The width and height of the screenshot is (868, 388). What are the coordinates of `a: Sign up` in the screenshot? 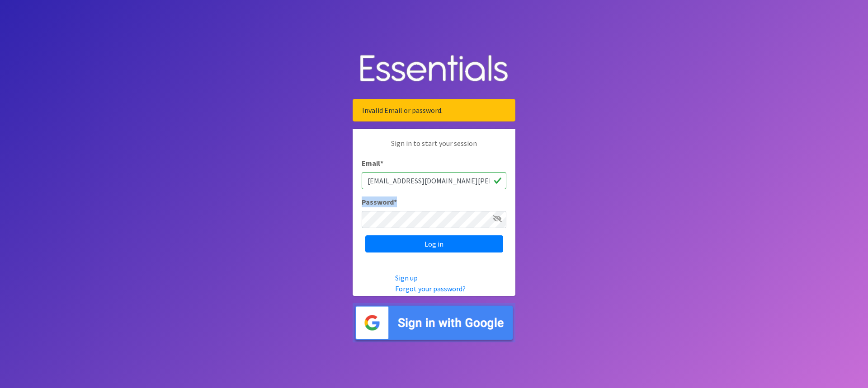 It's located at (406, 278).